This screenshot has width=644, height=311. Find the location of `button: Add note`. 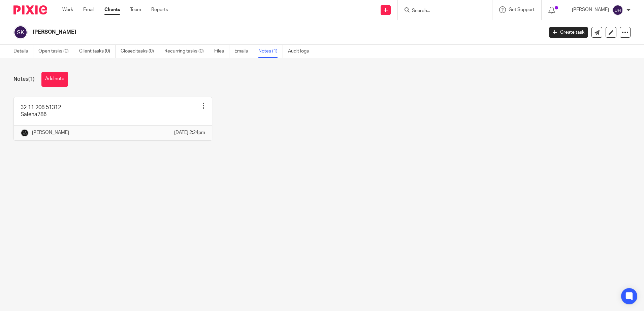

button: Add note is located at coordinates (55, 79).